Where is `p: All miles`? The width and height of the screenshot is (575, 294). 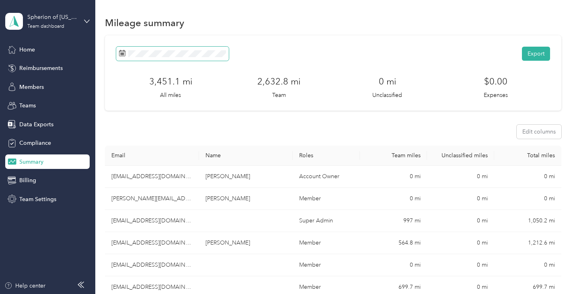 p: All miles is located at coordinates (171, 95).